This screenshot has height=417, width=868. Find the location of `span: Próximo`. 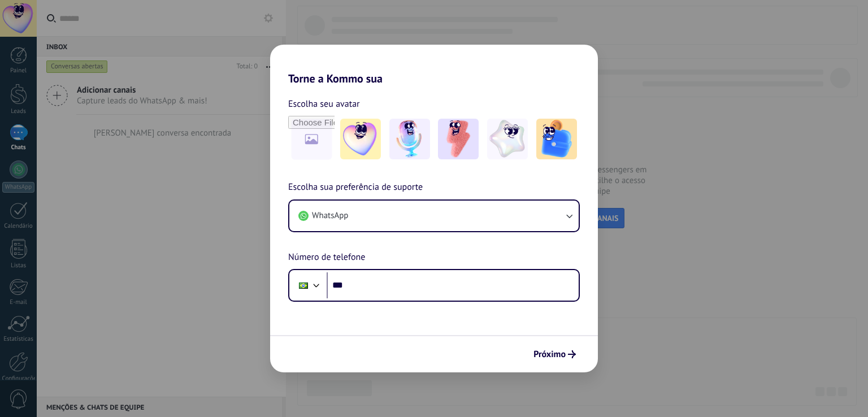

span: Próximo is located at coordinates (549, 354).